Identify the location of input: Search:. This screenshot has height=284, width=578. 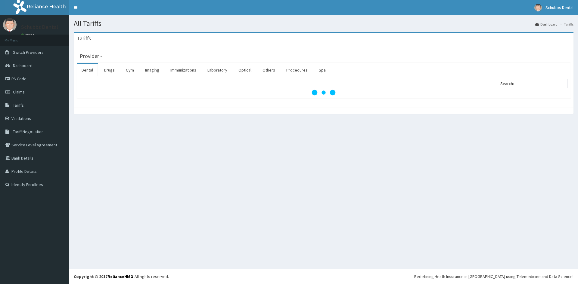
(541, 84).